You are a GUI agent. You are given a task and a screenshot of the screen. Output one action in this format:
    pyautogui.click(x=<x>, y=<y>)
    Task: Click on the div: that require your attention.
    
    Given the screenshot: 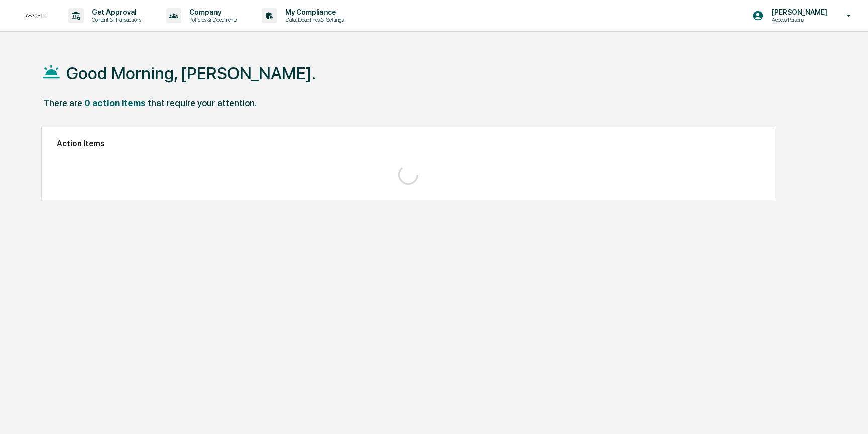 What is the action you would take?
    pyautogui.click(x=202, y=103)
    